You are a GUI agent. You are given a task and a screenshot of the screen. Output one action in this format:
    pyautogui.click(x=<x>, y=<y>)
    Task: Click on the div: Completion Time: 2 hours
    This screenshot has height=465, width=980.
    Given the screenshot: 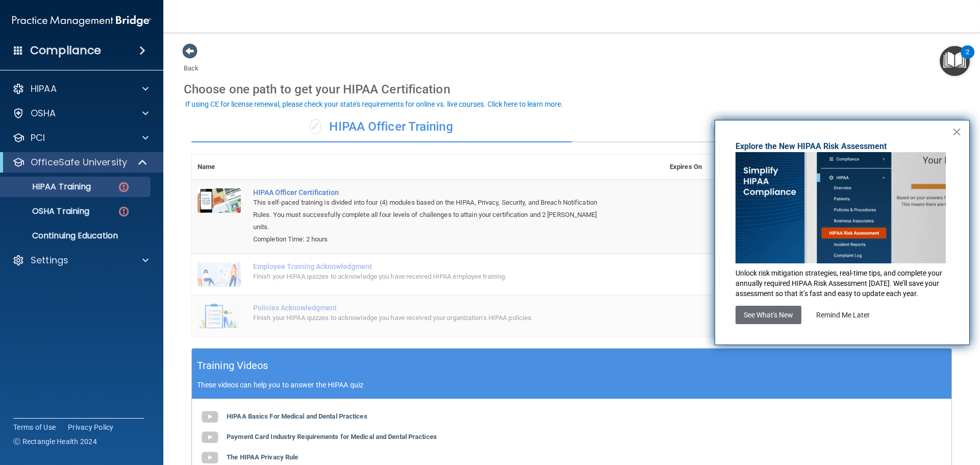 What is the action you would take?
    pyautogui.click(x=433, y=239)
    